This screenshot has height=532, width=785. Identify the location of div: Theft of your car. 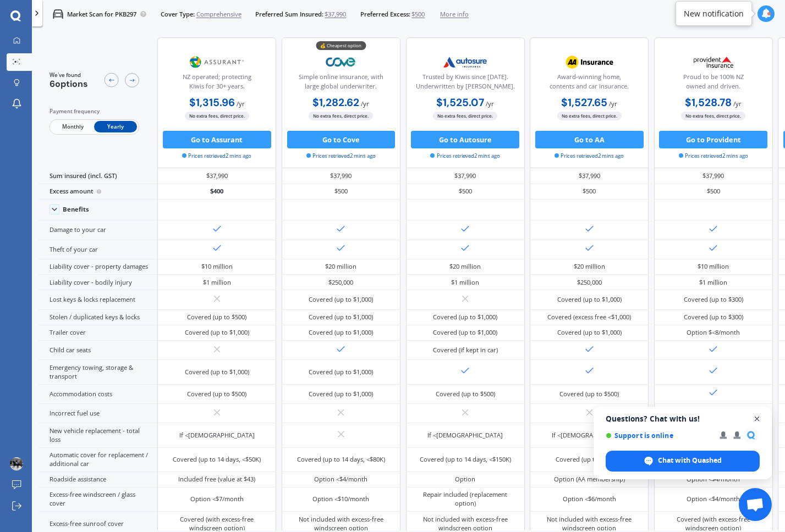
(98, 250).